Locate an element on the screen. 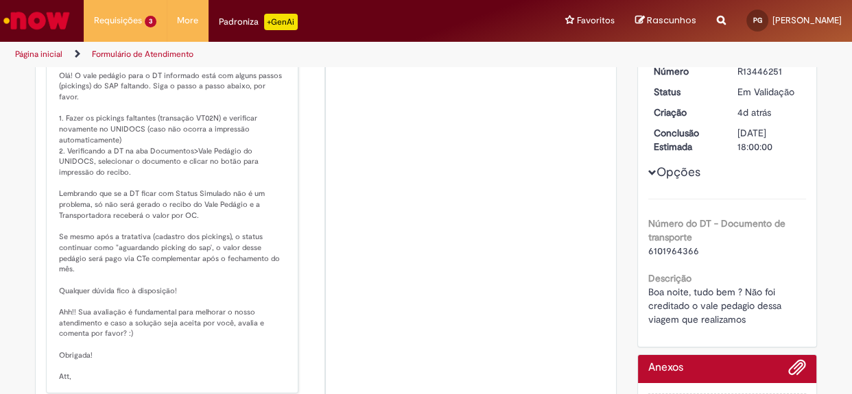 The image size is (852, 394). span: PG is located at coordinates (757, 20).